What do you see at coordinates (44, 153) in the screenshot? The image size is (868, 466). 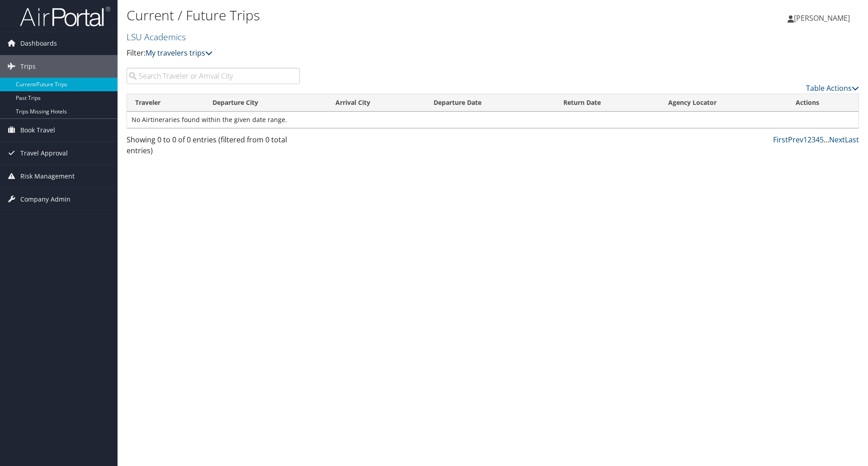 I see `span: Travel Approval` at bounding box center [44, 153].